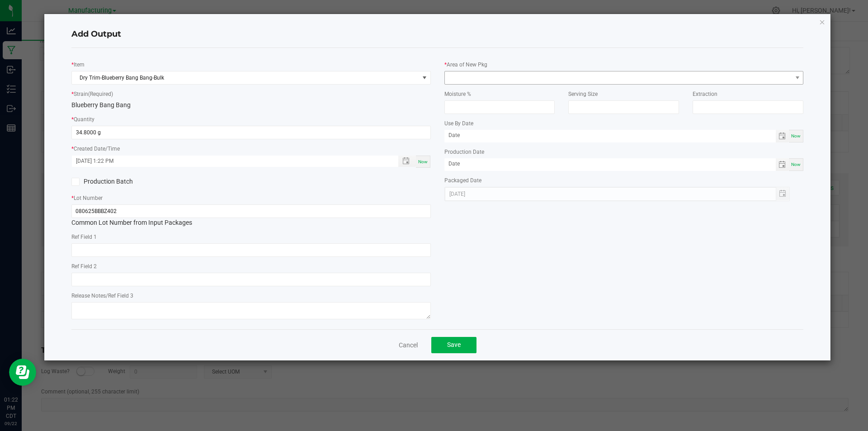 The image size is (868, 431). What do you see at coordinates (463, 180) in the screenshot?
I see `label: Packaged Date` at bounding box center [463, 180].